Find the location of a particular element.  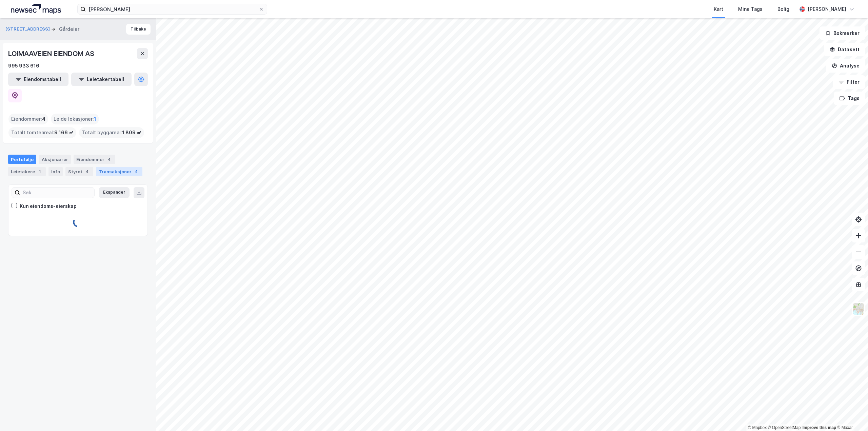

div: LOIMAAVEIEN EIENDOM AS is located at coordinates (52, 53).